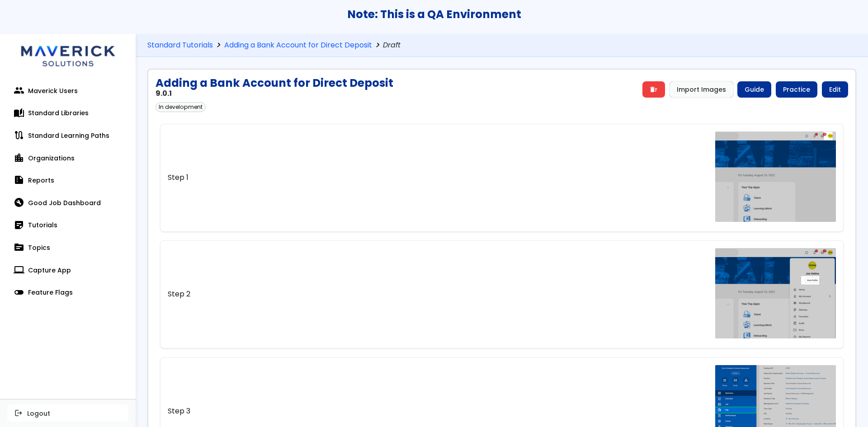  Describe the element at coordinates (19, 91) in the screenshot. I see `span: people` at that location.